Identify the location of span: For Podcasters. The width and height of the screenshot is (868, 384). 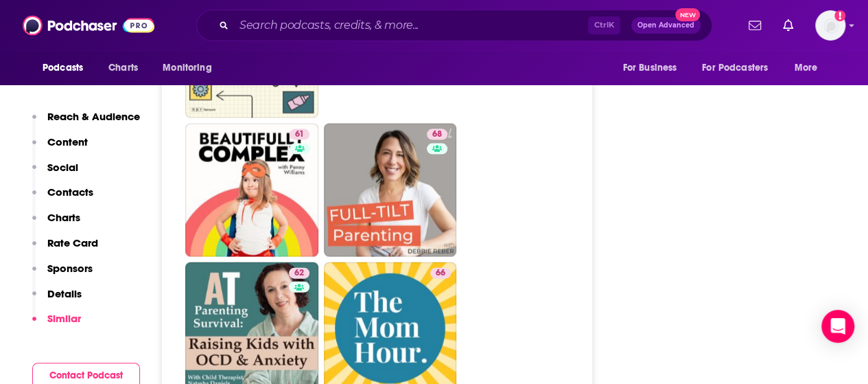
(735, 68).